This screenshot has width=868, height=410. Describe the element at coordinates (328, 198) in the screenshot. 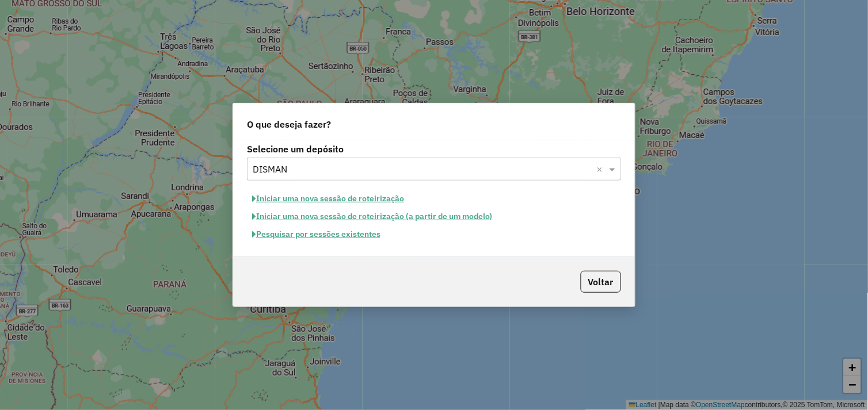

I see `button: Iniciar uma nova sessão de roteirização` at that location.